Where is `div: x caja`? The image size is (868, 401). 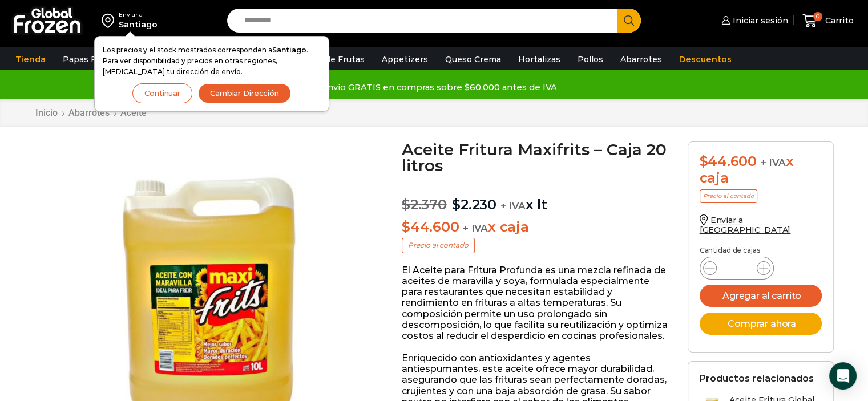 div: x caja is located at coordinates (761, 170).